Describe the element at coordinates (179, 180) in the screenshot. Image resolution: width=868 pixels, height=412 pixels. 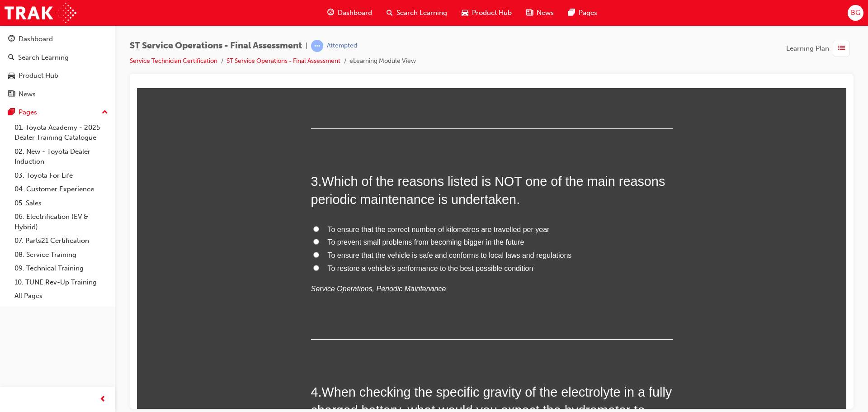
I see `input: To restore a vehicle's performance to the best possible condition` at that location.